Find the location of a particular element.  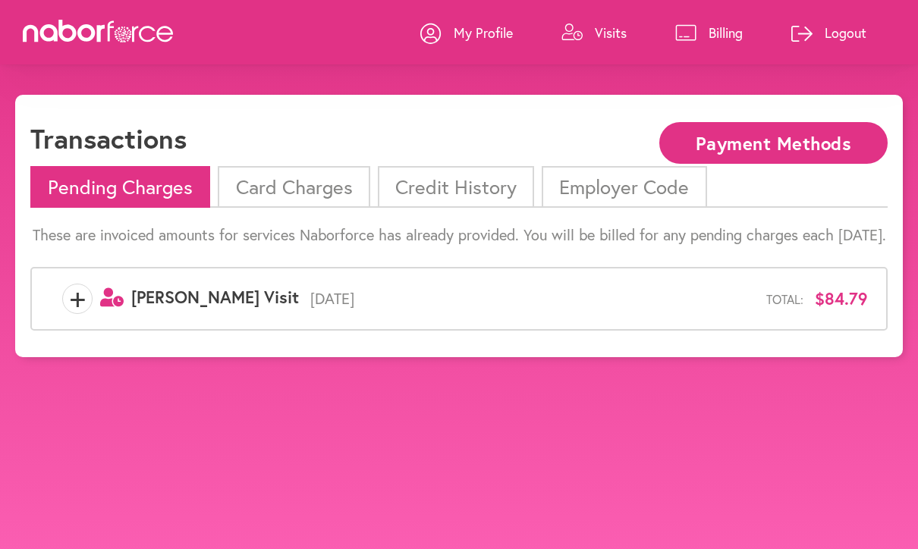

h1: Transactions is located at coordinates (109, 138).